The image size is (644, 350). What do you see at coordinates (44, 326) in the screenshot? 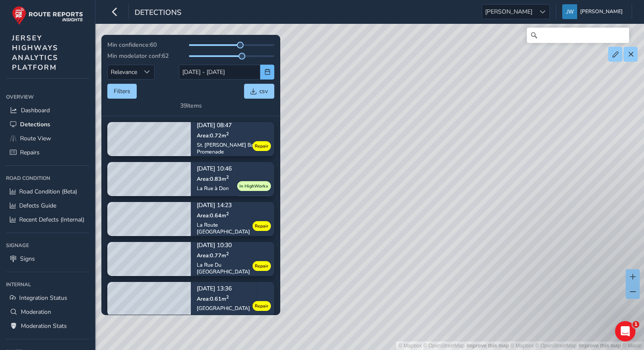
I see `span: Moderation Stats` at bounding box center [44, 326].